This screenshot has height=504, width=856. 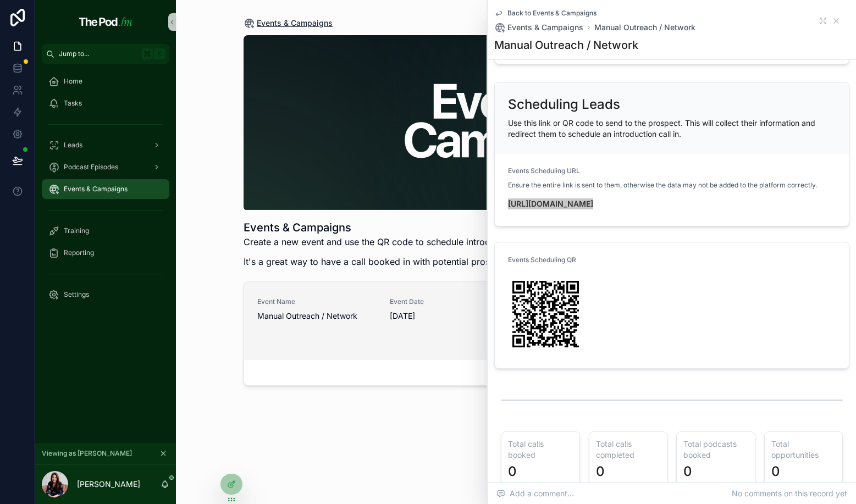 I want to click on a: Manual Outreach / Network, so click(x=645, y=28).